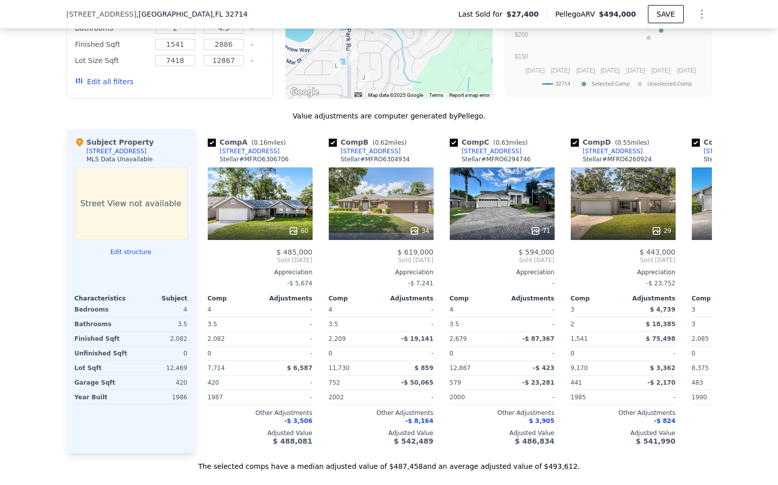 This screenshot has height=485, width=778. I want to click on text: Selected Comp, so click(611, 84).